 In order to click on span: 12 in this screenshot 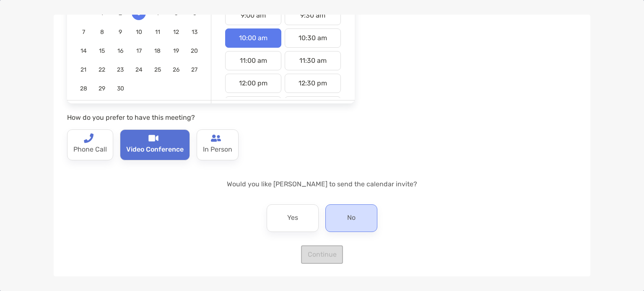, I will do `click(176, 32)`.